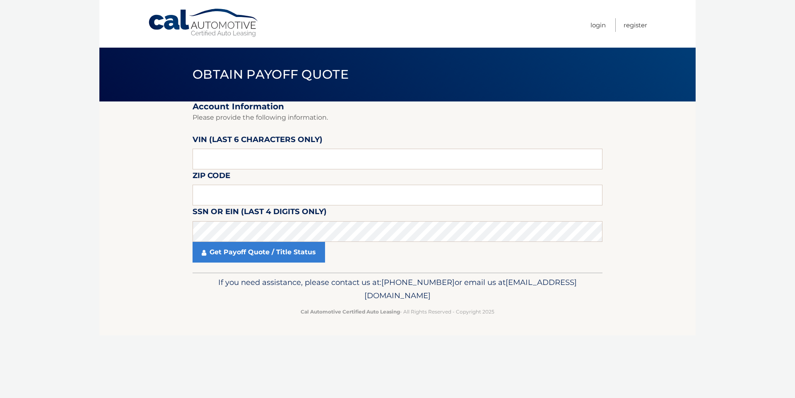 This screenshot has height=398, width=795. I want to click on label: VIN (last 6 characters only), so click(257, 141).